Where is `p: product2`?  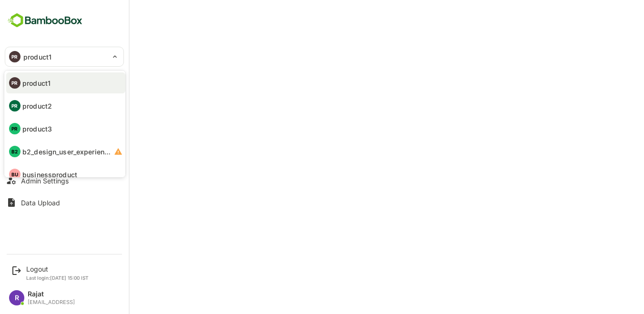 p: product2 is located at coordinates (37, 106).